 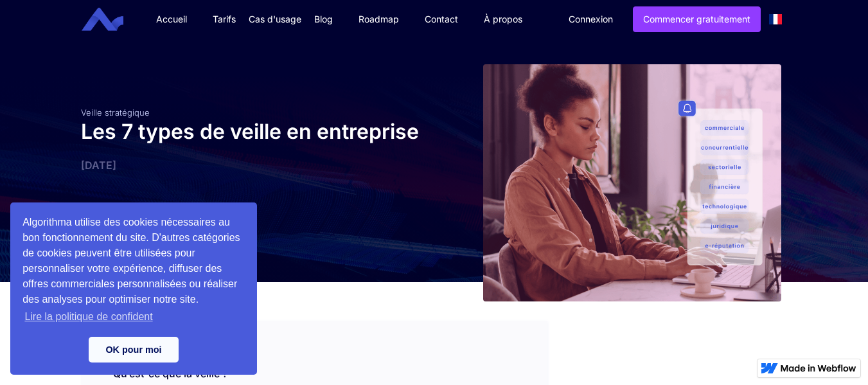 What do you see at coordinates (254, 132) in the screenshot?
I see `h1: Les 7 types de veille en entreprise` at bounding box center [254, 132].